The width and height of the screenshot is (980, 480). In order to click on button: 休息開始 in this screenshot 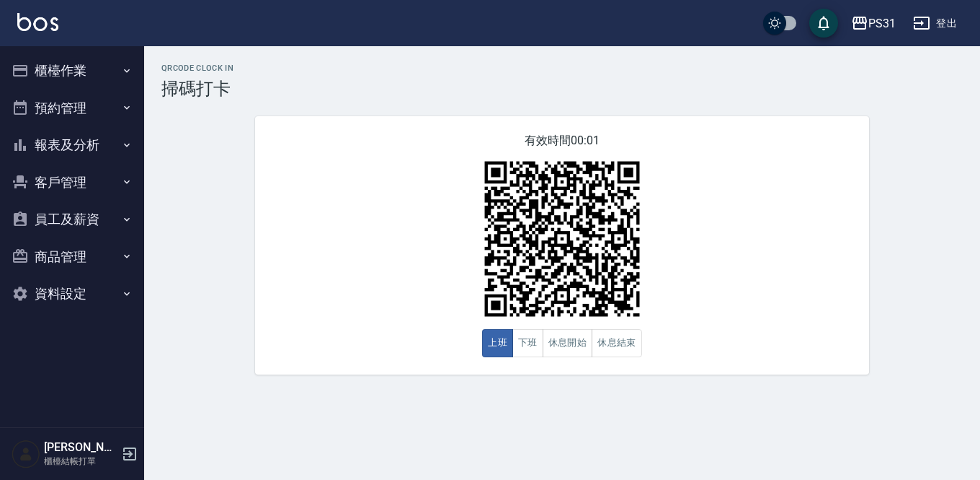, I will do `click(568, 342)`.